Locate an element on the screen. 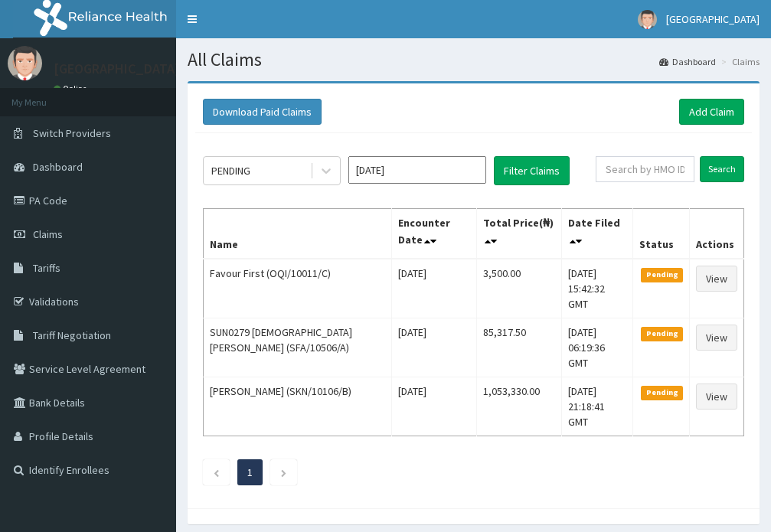 The image size is (771, 532). a: Previous page is located at coordinates (216, 472).